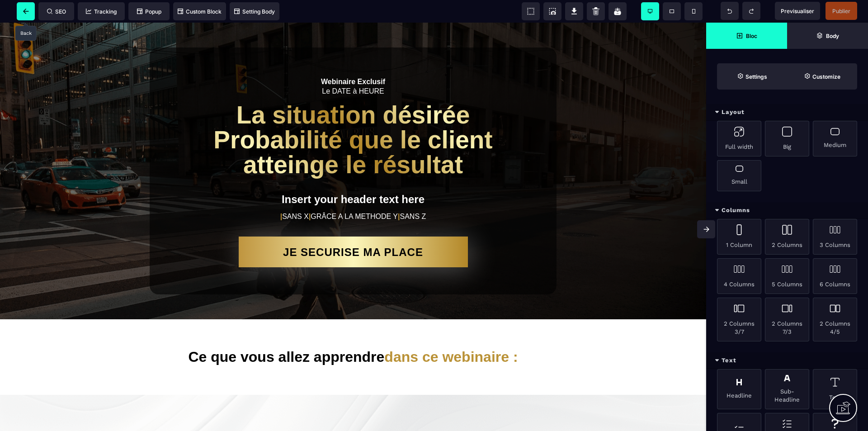  Describe the element at coordinates (787, 139) in the screenshot. I see `div: Big` at that location.